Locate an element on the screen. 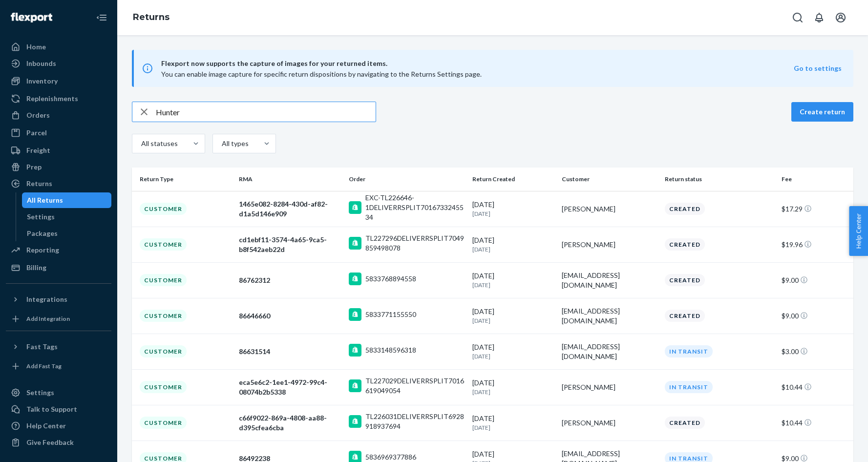 Image resolution: width=868 pixels, height=462 pixels. div: Parcel is located at coordinates (37, 133).